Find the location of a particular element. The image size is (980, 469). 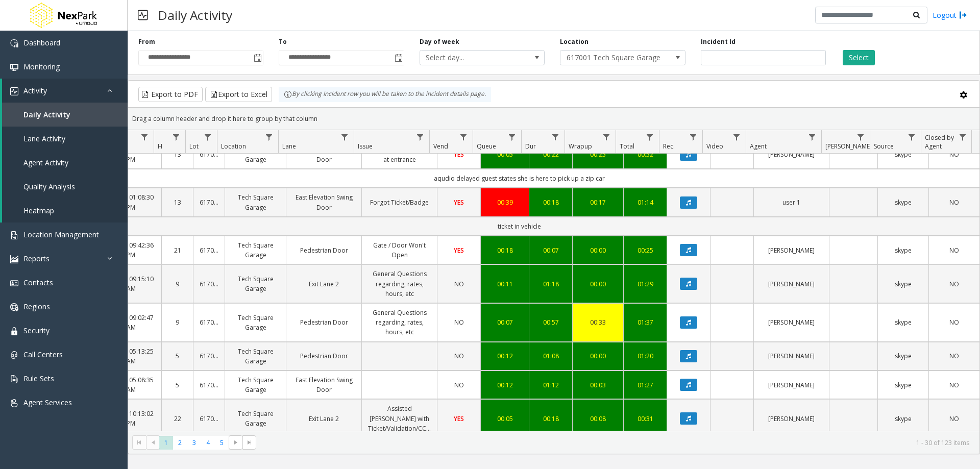

span: Page 1 is located at coordinates (165, 442).